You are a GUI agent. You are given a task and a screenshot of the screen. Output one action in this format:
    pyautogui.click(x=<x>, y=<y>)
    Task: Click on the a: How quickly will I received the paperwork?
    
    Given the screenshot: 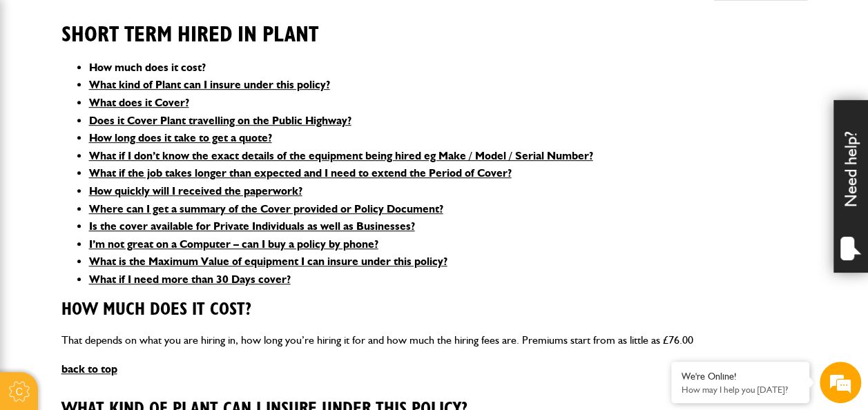 What is the action you would take?
    pyautogui.click(x=195, y=190)
    